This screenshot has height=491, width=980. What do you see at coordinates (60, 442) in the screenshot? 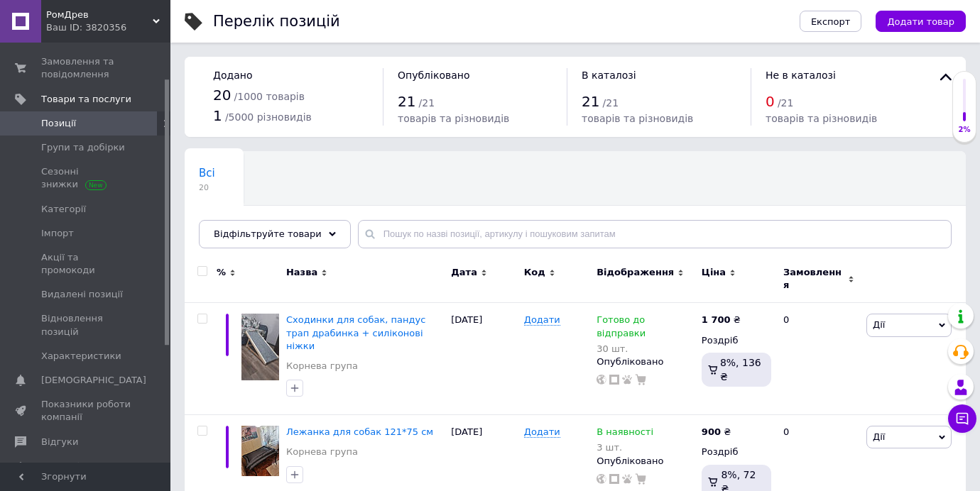
I see `span: Відгуки` at bounding box center [60, 442].